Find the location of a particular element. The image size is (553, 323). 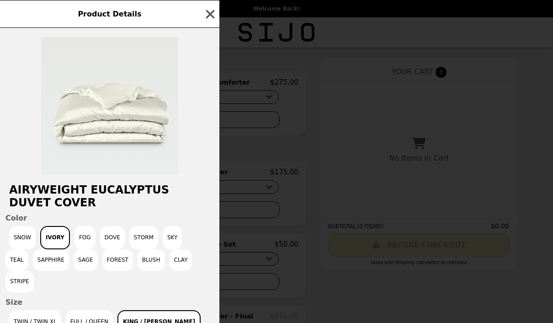

button: Teal is located at coordinates (17, 260).